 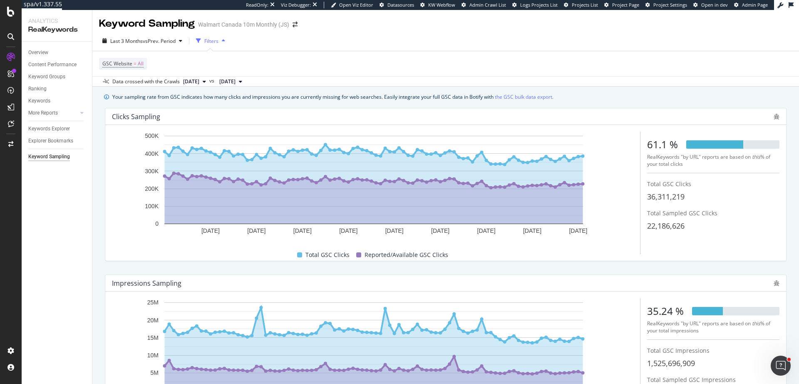 What do you see at coordinates (442, 5) in the screenshot?
I see `span: KW Webflow` at bounding box center [442, 5].